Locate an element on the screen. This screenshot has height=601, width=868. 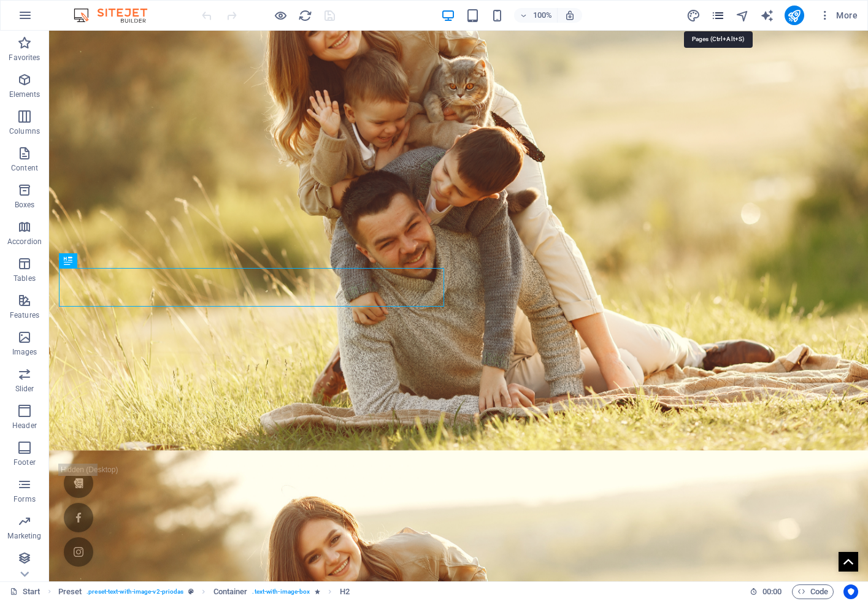
a: Click to cancel selection. Double-click to open Pages is located at coordinates (25, 592).